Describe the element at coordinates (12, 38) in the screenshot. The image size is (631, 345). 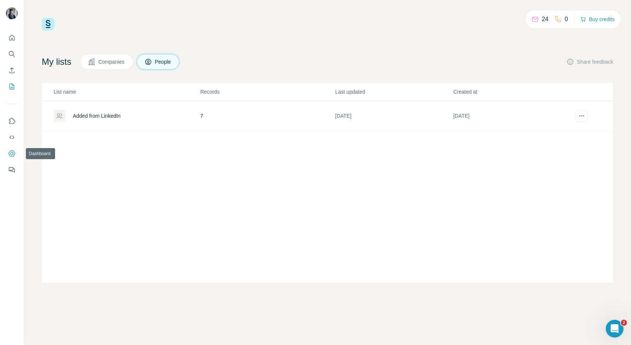
I see `button: Quick start` at that location.